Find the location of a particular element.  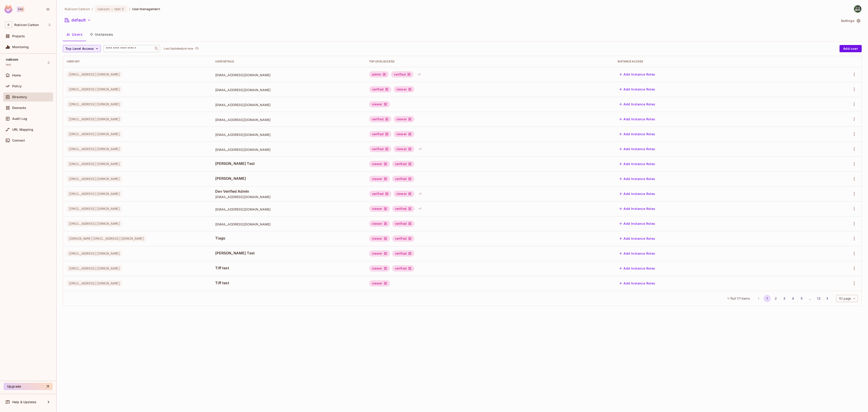

img: Keith Hudson is located at coordinates (858, 9).